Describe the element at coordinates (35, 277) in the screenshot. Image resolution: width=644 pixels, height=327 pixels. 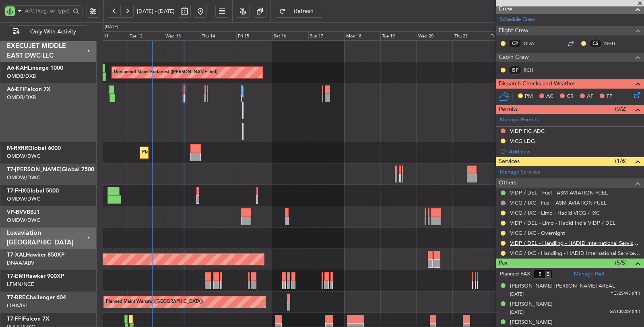
I see `a: T7-EMIHawker 900XP` at that location.